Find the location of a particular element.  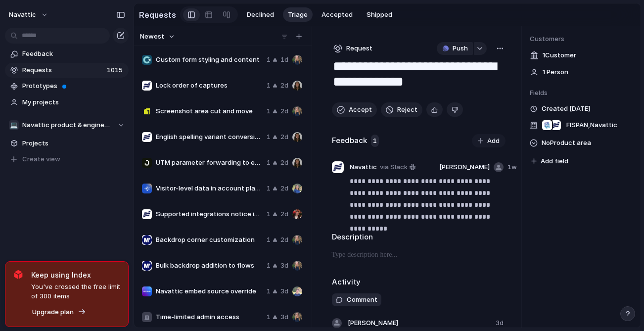

span: Visitor-level data in account playbooks is located at coordinates (209, 189).